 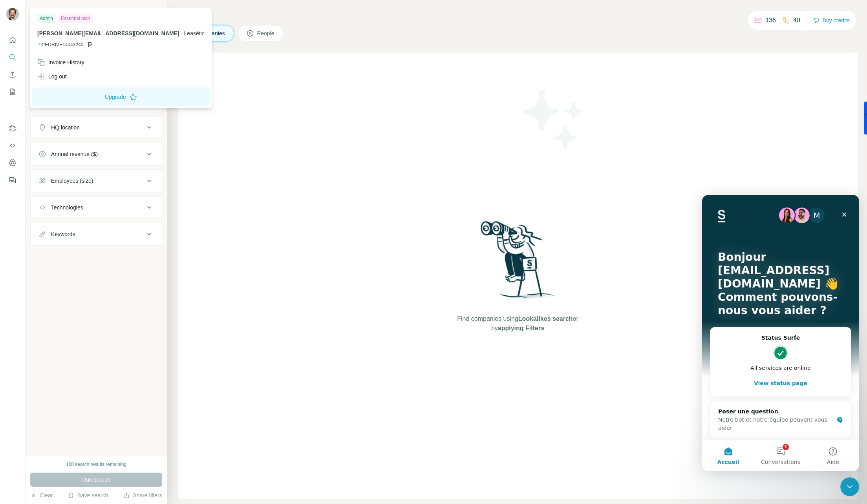 What do you see at coordinates (143, 495) in the screenshot?
I see `button: Share filters` at bounding box center [143, 495].